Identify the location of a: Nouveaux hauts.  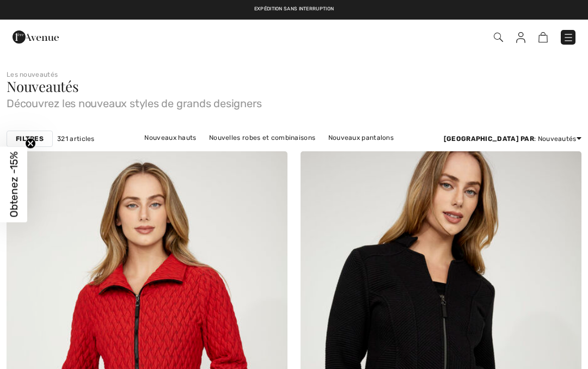
(170, 138).